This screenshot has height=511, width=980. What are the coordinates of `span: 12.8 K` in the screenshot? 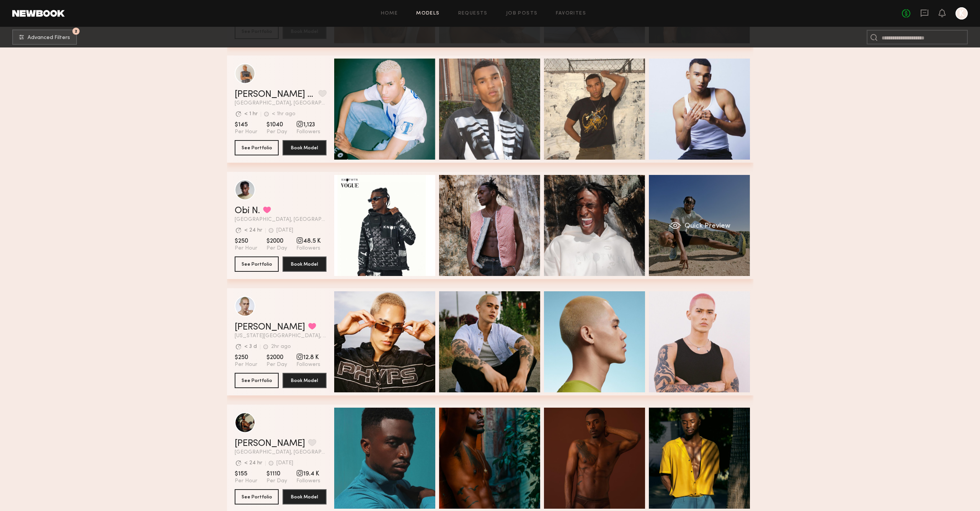 It's located at (309, 358).